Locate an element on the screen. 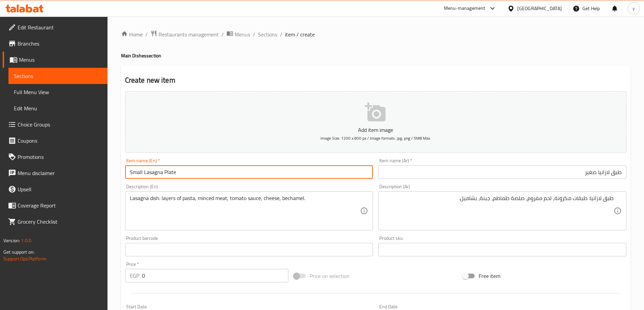 The width and height of the screenshot is (644, 310). h2: Create new item is located at coordinates (376, 80).